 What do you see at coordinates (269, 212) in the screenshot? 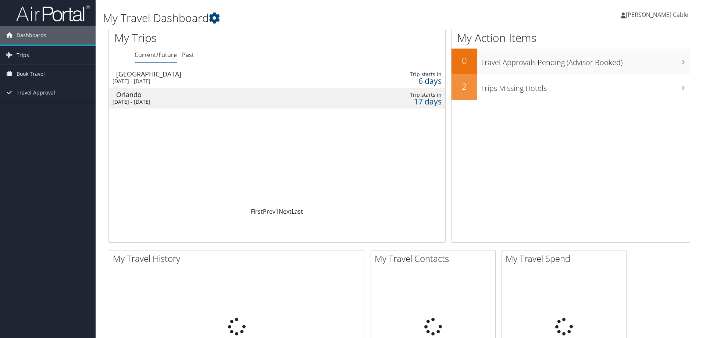
I see `a: Prev` at bounding box center [269, 212].